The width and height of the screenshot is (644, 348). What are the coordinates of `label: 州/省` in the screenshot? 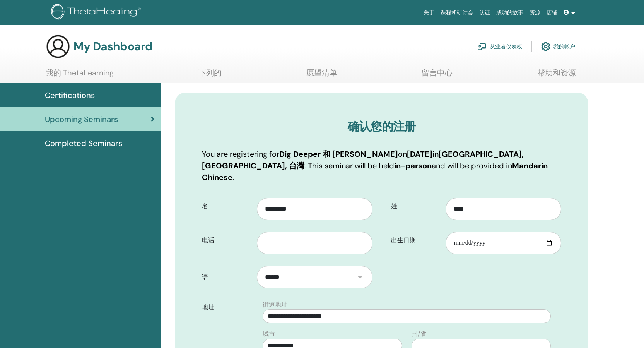 It's located at (419, 334).